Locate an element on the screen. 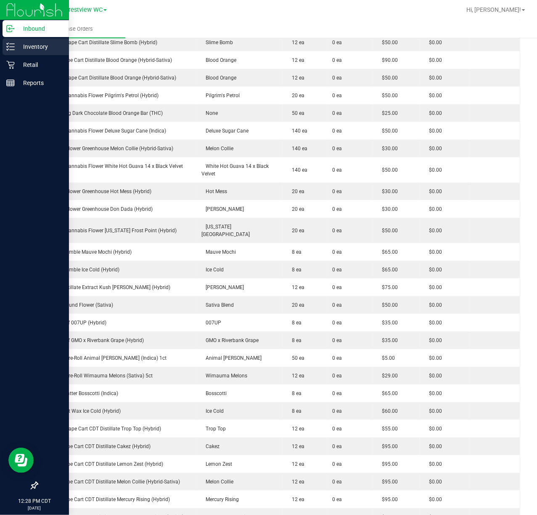 The image size is (537, 515). span: Crestview WC is located at coordinates (84, 10).